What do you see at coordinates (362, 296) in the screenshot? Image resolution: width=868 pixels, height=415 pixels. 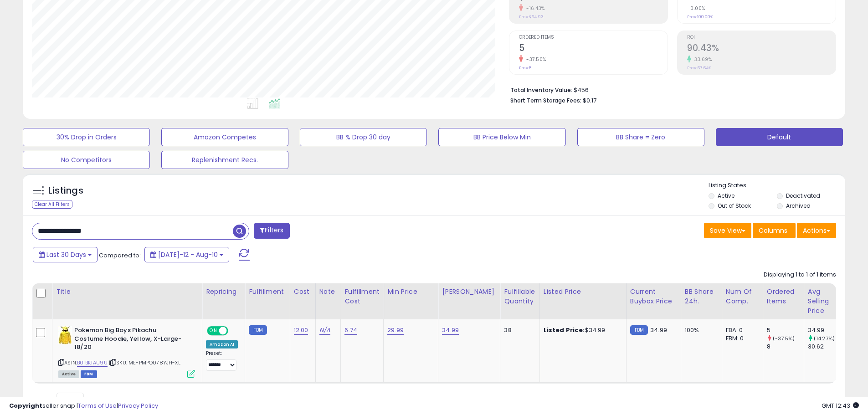 I see `div: Fulfillment Cost` at bounding box center [362, 296].